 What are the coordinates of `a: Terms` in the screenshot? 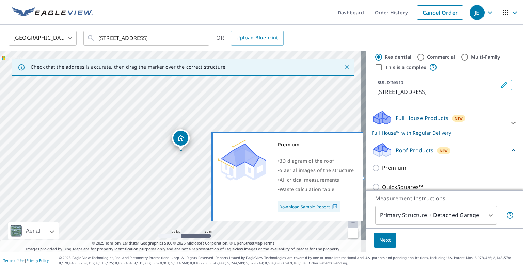 It's located at (269, 243).